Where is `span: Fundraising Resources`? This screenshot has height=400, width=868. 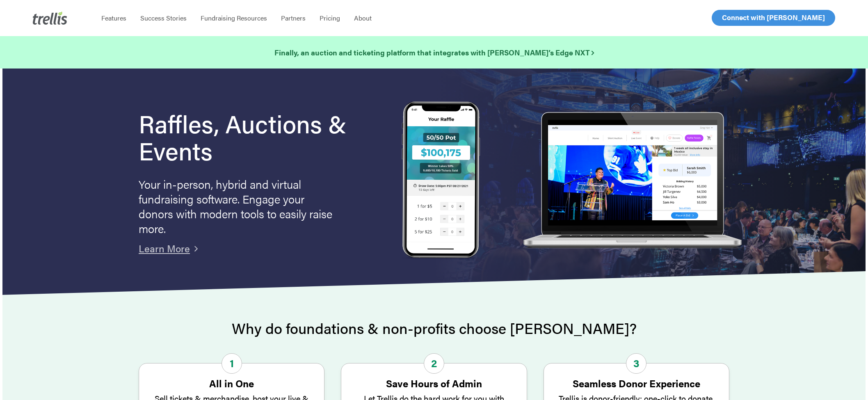
span: Fundraising Resources is located at coordinates (233, 18).